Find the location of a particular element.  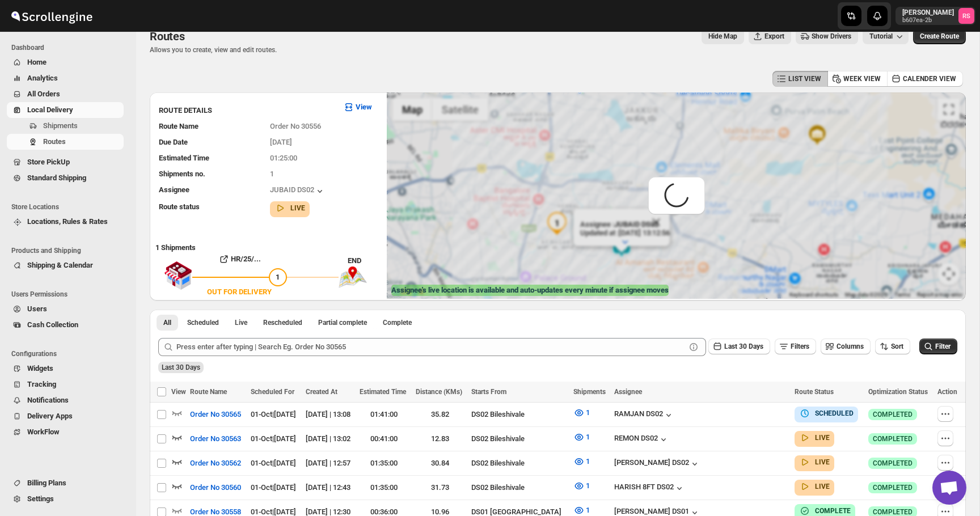

span: Tutorial is located at coordinates (881, 36).